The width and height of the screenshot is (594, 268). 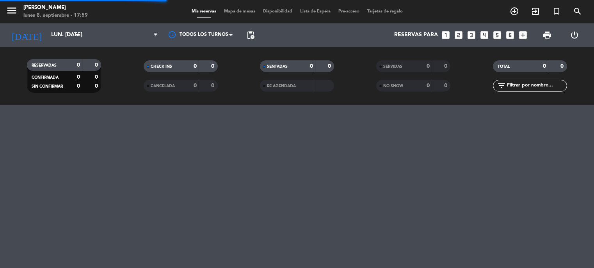 I want to click on input: Filtrar por nombre..., so click(x=536, y=86).